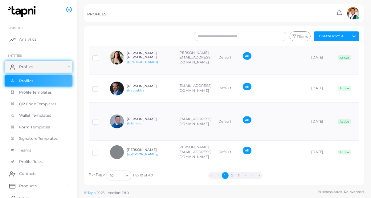 The image size is (371, 198). What do you see at coordinates (352, 13) in the screenshot?
I see `a: avatar` at bounding box center [352, 13].